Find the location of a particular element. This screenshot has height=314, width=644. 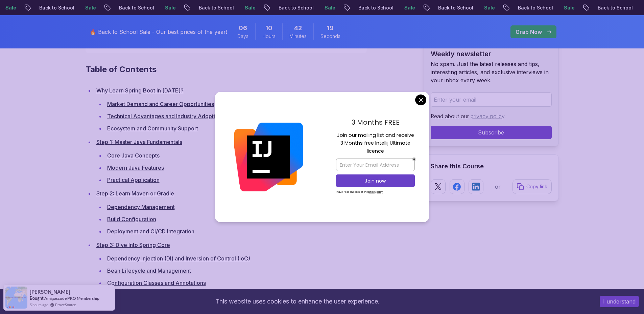

h2: Weekly newsletter is located at coordinates (491, 54).